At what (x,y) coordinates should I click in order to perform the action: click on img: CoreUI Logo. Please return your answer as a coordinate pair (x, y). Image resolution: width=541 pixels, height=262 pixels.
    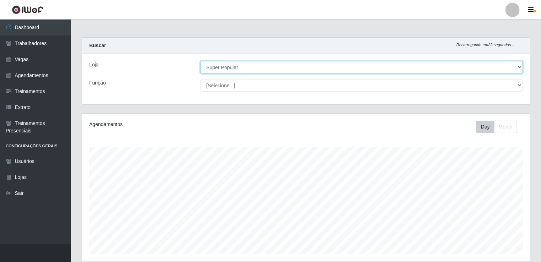
    Looking at the image, I should click on (27, 10).